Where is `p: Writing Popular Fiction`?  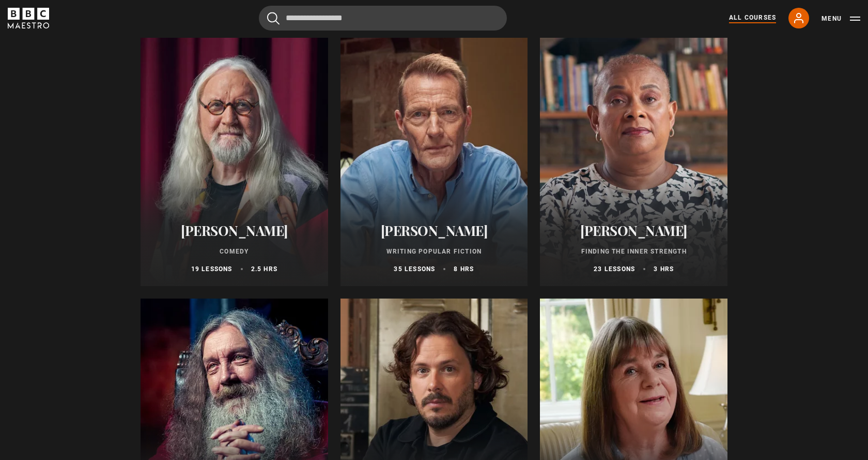 p: Writing Popular Fiction is located at coordinates (434, 251).